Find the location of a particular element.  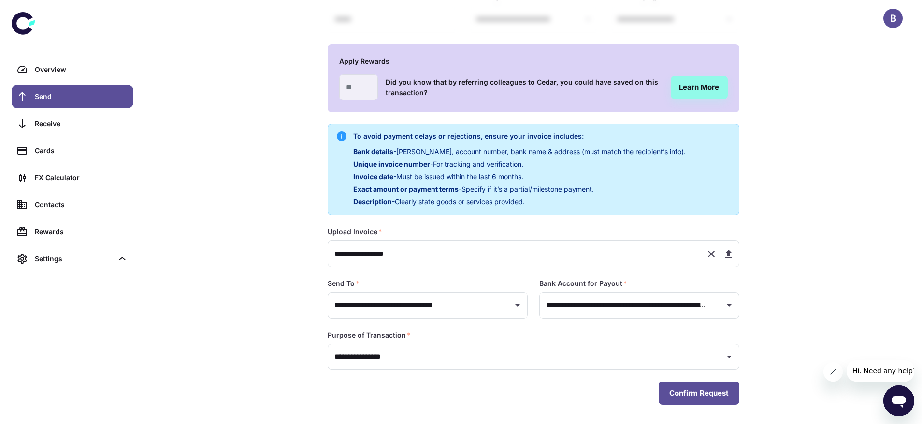

div: Overview is located at coordinates (81, 70).